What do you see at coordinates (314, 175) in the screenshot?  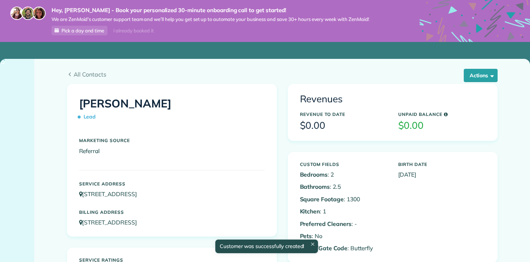 I see `b: Bedrooms` at bounding box center [314, 175].